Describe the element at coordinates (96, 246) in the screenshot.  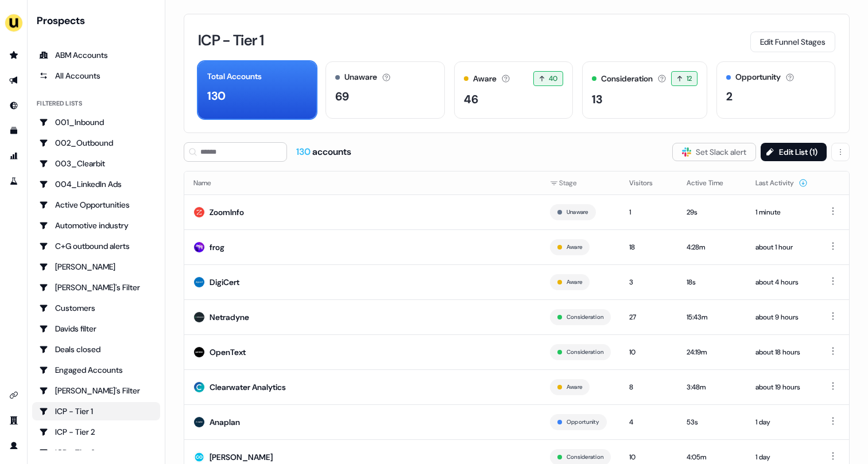
I see `div: C+G outbound alerts` at that location.